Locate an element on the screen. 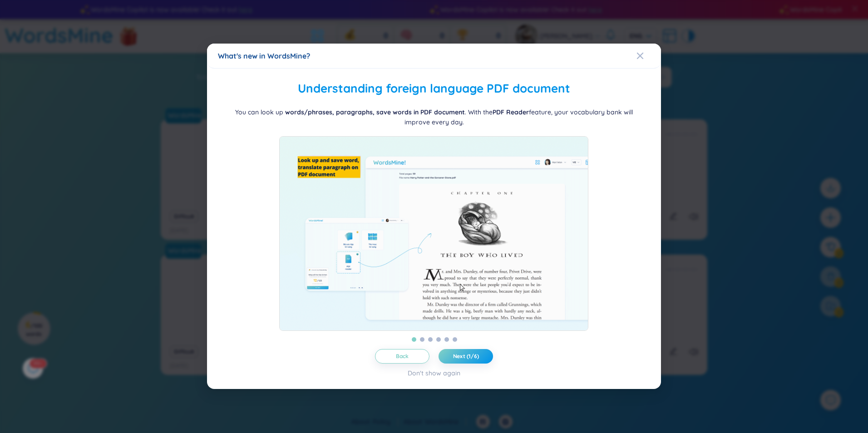 The height and width of the screenshot is (433, 868). b: PDF Reader is located at coordinates (511, 112).